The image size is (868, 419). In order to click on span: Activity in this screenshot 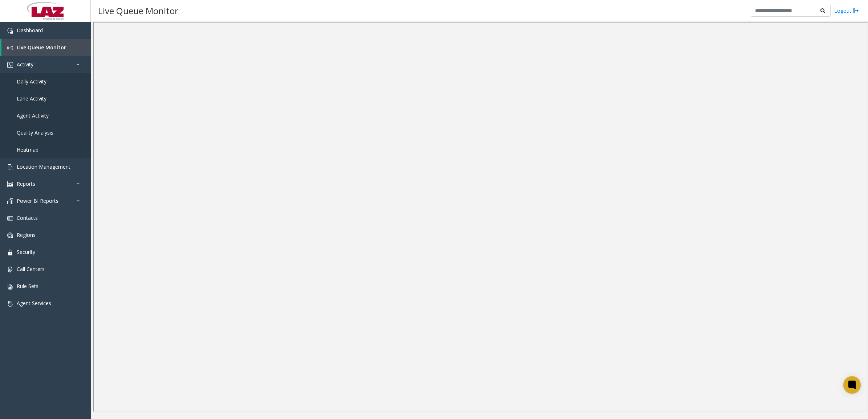, I will do `click(25, 64)`.